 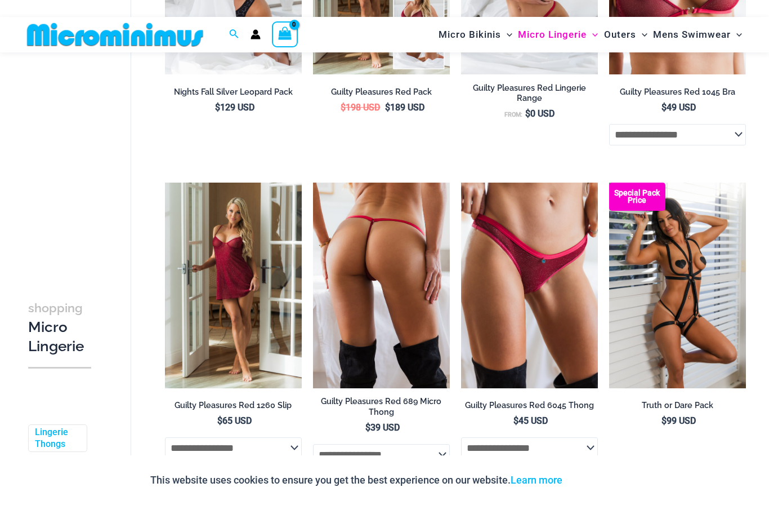 I want to click on a: Micro LingerieMenu ToggleMenu Toggle, so click(x=558, y=34).